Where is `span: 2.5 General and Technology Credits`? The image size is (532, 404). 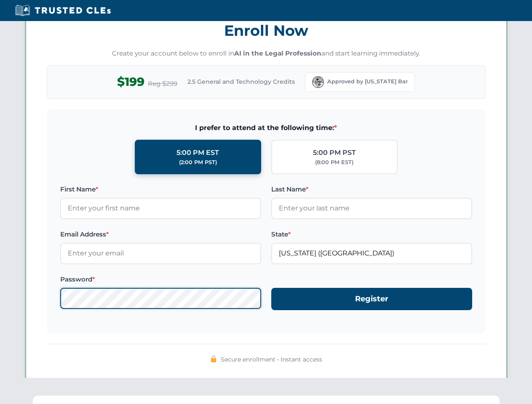 span: 2.5 General and Technology Credits is located at coordinates (241, 82).